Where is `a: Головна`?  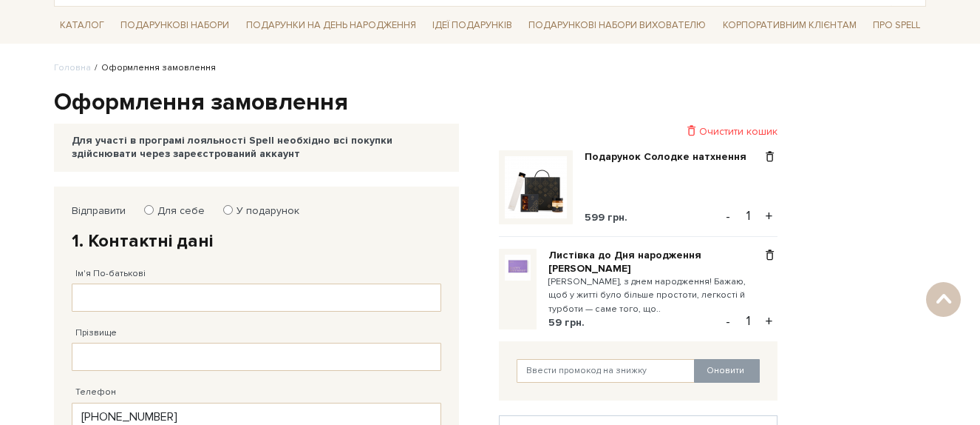 a: Головна is located at coordinates (73, 67).